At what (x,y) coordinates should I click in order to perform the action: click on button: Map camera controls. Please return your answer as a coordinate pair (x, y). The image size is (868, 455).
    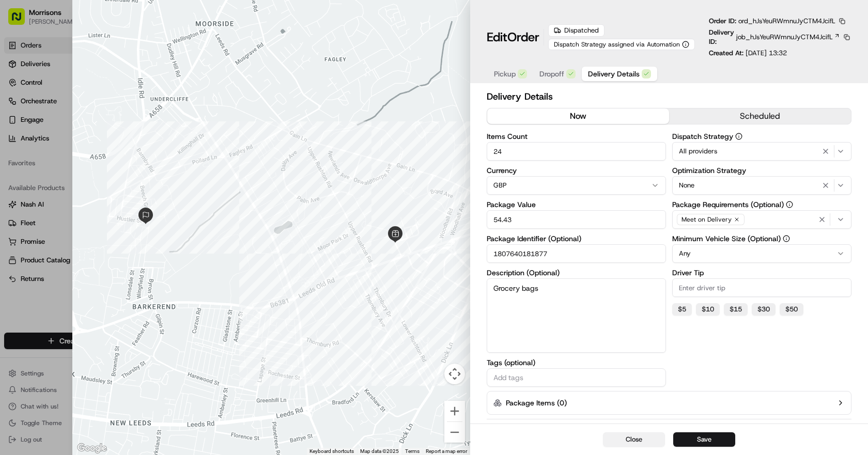
    Looking at the image, I should click on (455, 374).